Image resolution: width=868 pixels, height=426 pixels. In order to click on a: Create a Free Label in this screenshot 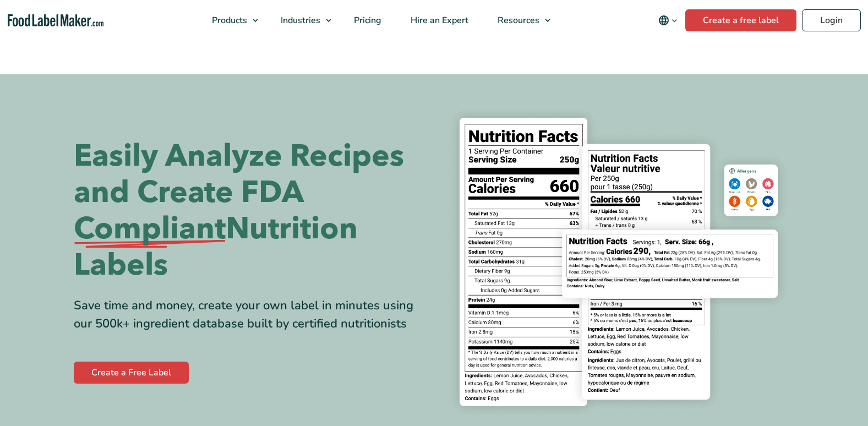, I will do `click(131, 373)`.